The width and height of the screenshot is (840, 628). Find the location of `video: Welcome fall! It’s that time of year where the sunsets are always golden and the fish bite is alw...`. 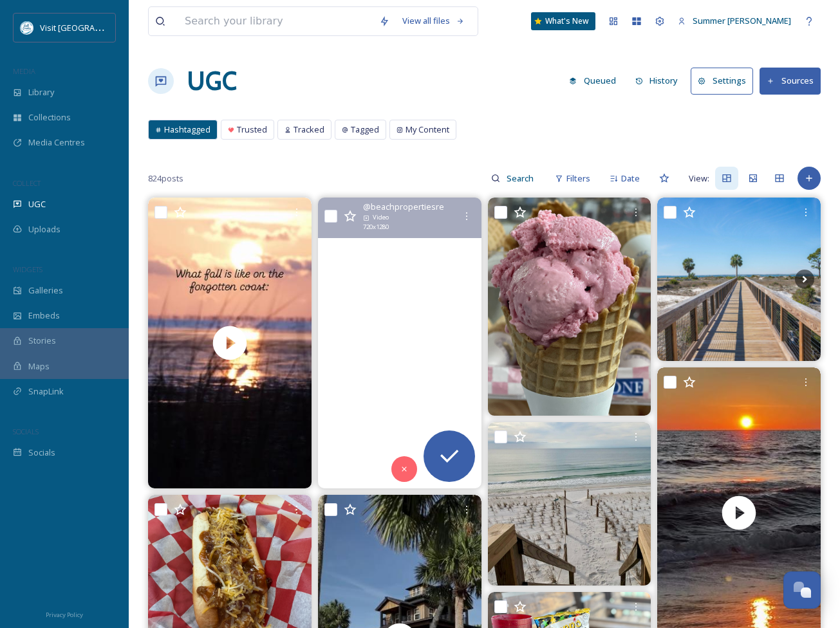

video: Welcome fall! It’s that time of year where the sunsets are always golden and the fish bite is alw... is located at coordinates (230, 343).